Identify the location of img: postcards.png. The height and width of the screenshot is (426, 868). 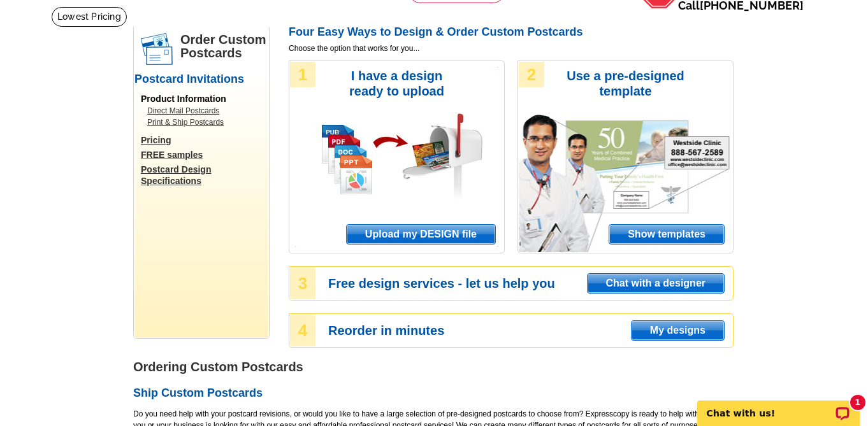
(157, 49).